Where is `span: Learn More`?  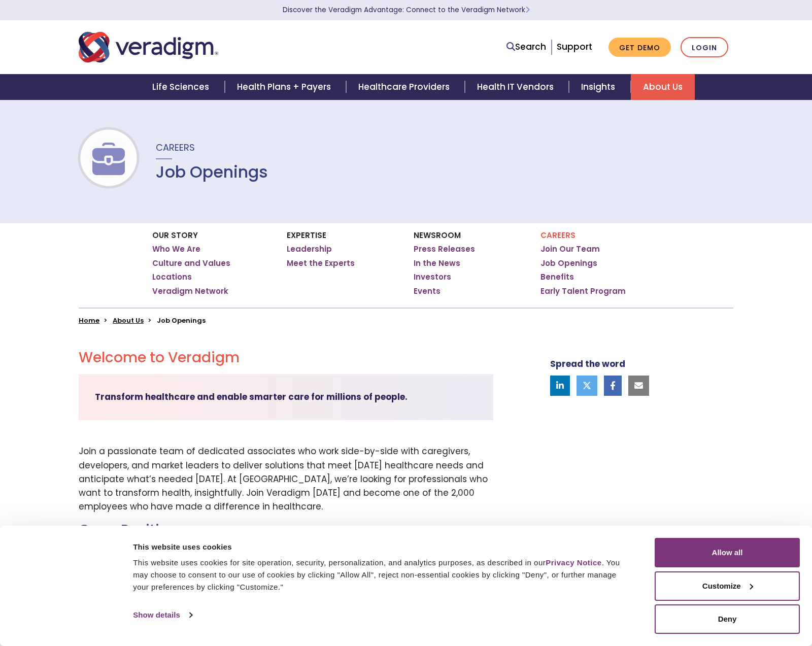
span: Learn More is located at coordinates (527, 10).